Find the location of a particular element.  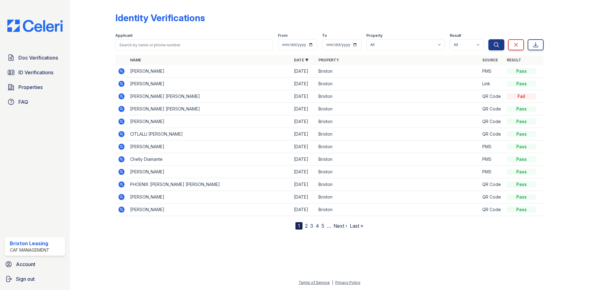

a: Privacy Policy is located at coordinates (348, 282).